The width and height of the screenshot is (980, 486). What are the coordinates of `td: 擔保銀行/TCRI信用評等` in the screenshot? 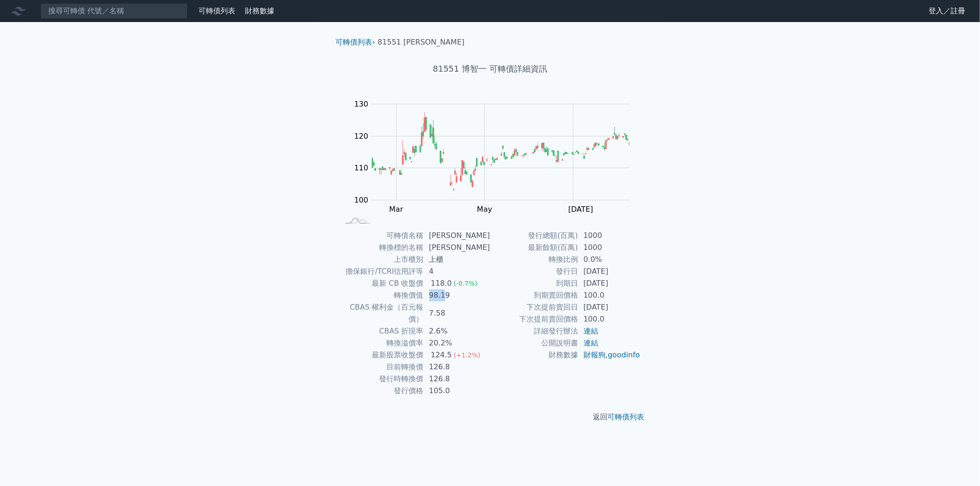 It's located at (381, 272).